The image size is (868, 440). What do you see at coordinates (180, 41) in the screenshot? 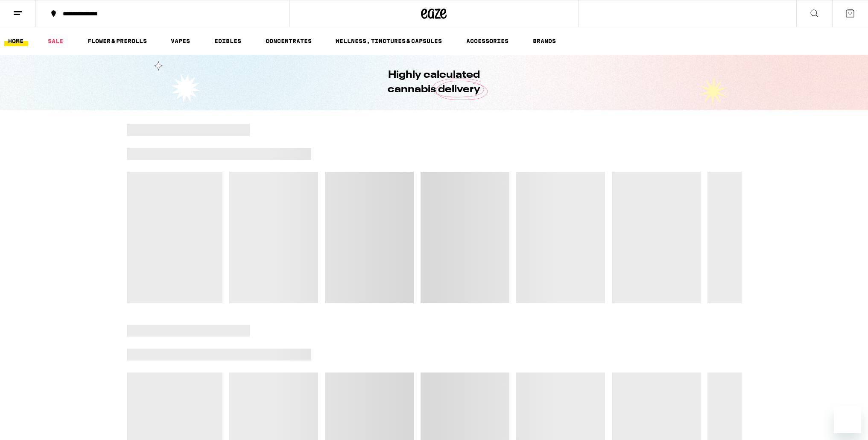
I see `a: VAPES` at bounding box center [180, 41].